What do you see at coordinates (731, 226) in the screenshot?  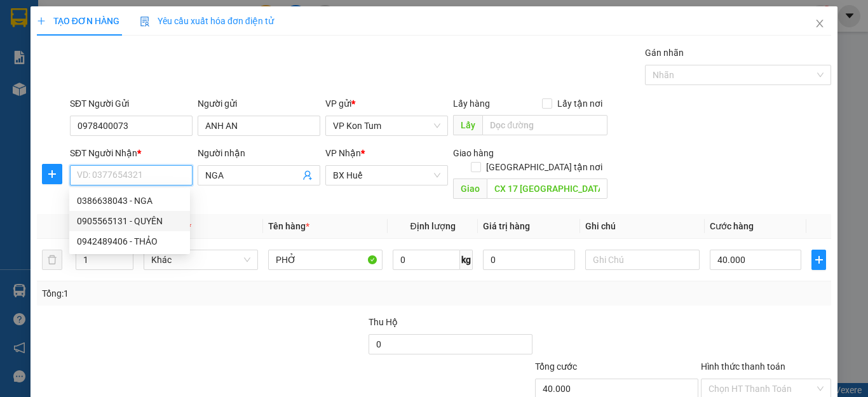 I see `span: Cước hàng` at bounding box center [731, 226].